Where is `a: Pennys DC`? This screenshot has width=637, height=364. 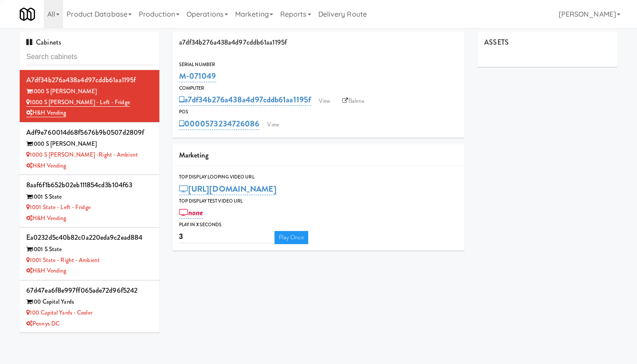 a: Pennys DC is located at coordinates (43, 323).